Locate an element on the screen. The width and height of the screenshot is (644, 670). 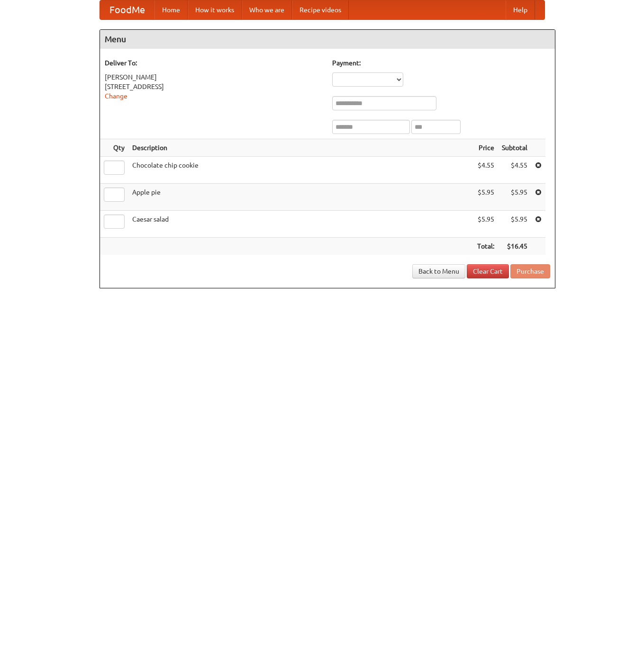
th: Description is located at coordinates (301, 148).